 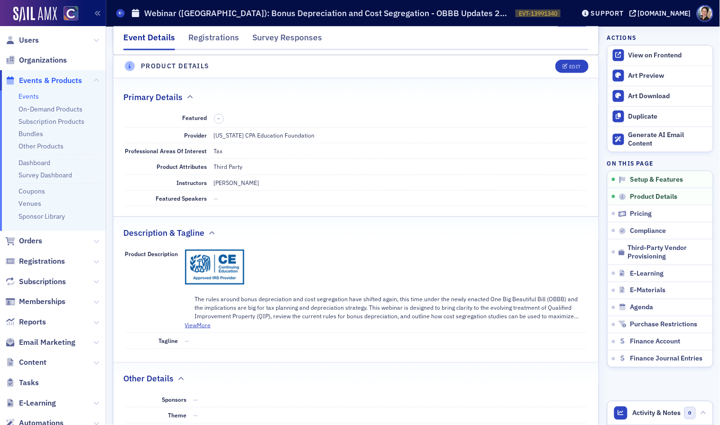 I want to click on span: Instructors, so click(x=192, y=183).